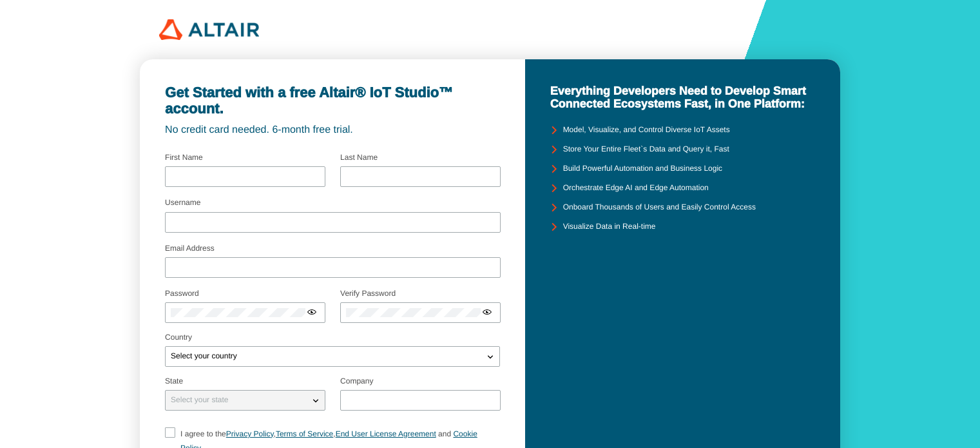 The width and height of the screenshot is (980, 448). I want to click on a: Terms of Service, so click(305, 434).